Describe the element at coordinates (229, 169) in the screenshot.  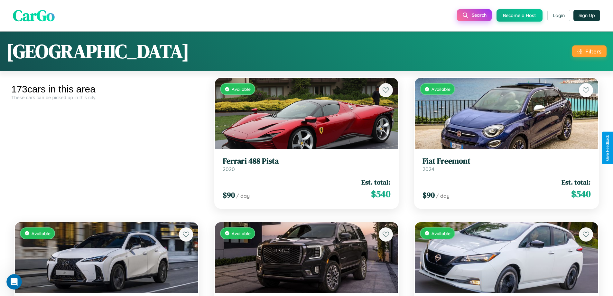
I see `span: 2020` at that location.